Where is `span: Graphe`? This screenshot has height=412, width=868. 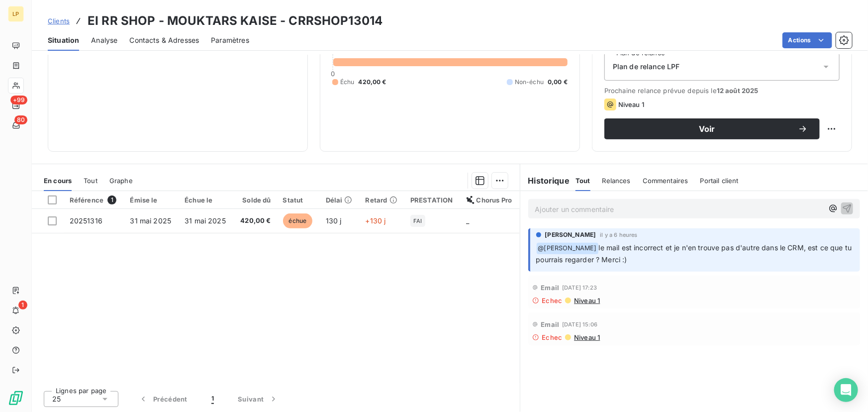 span: Graphe is located at coordinates (121, 180).